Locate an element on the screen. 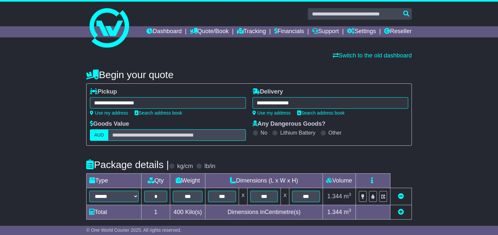 The image size is (498, 235). td: Type is located at coordinates (114, 181).